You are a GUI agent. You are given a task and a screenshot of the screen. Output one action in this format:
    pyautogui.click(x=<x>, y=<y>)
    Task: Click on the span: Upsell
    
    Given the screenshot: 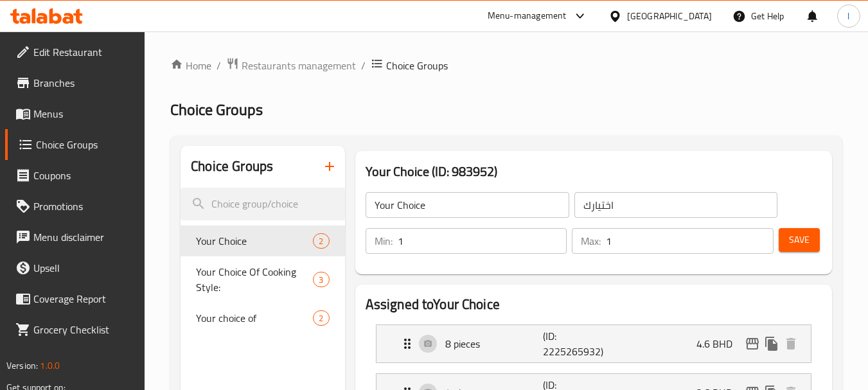 What is the action you would take?
    pyautogui.click(x=84, y=268)
    